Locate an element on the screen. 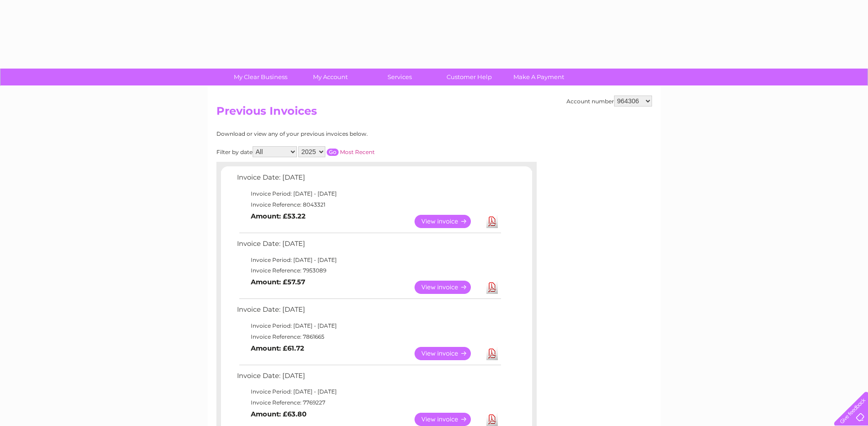 The width and height of the screenshot is (868, 426). a: Customer Help is located at coordinates (469, 77).